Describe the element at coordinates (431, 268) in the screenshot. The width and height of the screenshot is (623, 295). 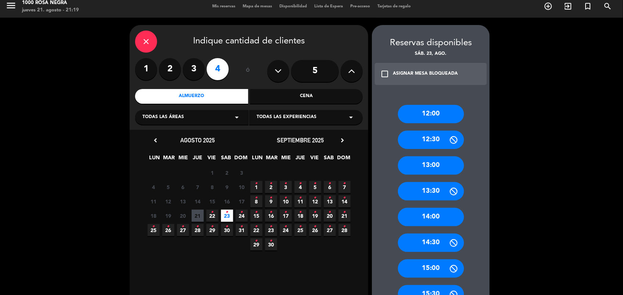
I see `div: 15:00` at that location.